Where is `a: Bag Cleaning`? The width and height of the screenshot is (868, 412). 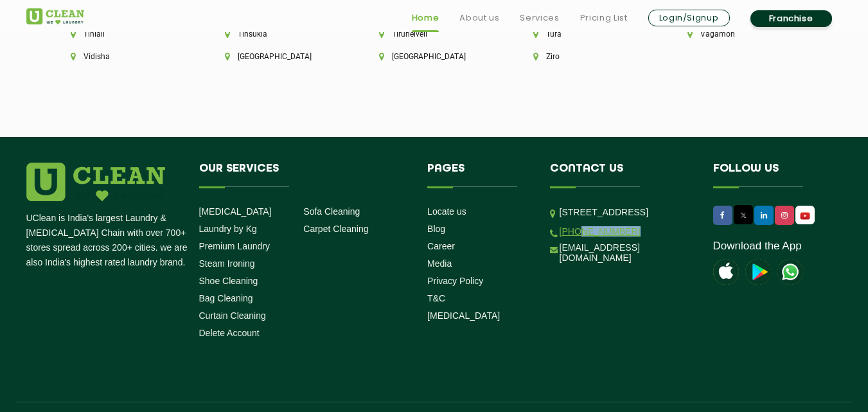 a: Bag Cleaning is located at coordinates (226, 298).